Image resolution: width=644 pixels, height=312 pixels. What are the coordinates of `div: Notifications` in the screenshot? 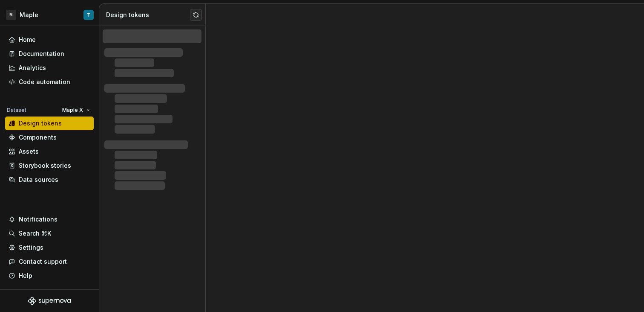 It's located at (38, 219).